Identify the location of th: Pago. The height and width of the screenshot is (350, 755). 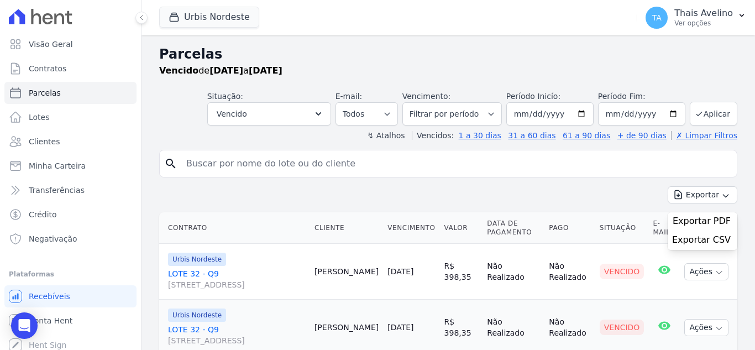
(569, 228).